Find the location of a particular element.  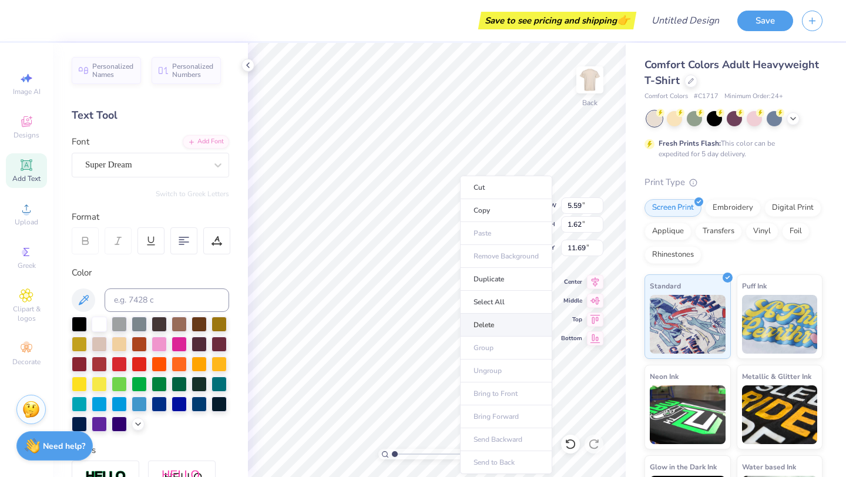

span: Personalized Numbers is located at coordinates (193, 70).